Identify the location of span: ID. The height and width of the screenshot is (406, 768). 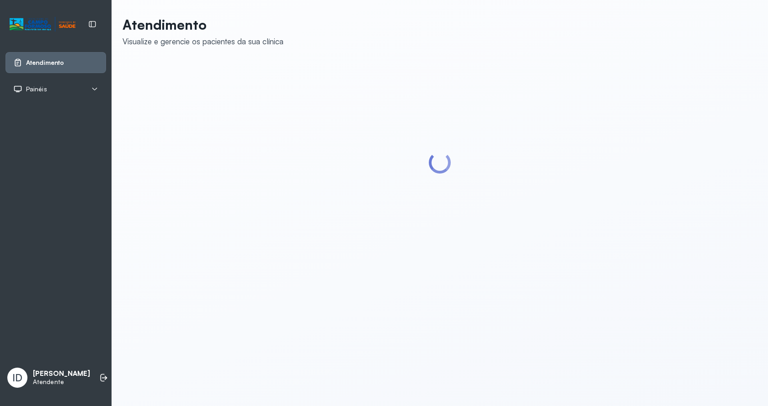
(17, 378).